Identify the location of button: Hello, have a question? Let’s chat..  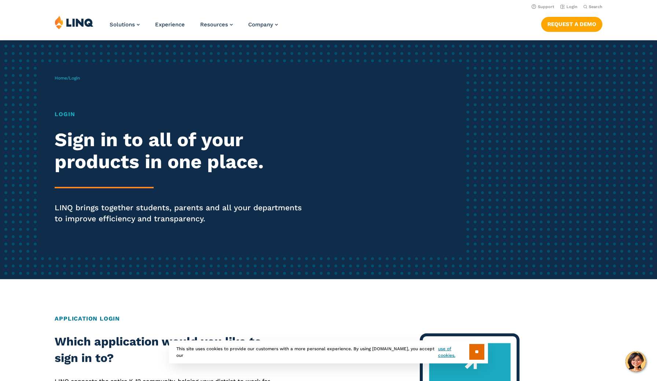
(636, 362).